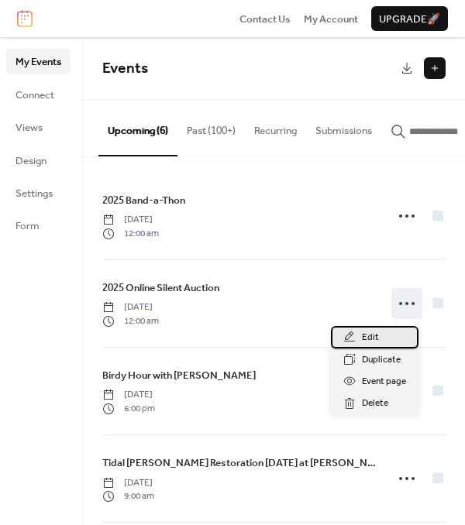 This screenshot has height=525, width=465. What do you see at coordinates (275, 127) in the screenshot?
I see `button: Recurring` at bounding box center [275, 127].